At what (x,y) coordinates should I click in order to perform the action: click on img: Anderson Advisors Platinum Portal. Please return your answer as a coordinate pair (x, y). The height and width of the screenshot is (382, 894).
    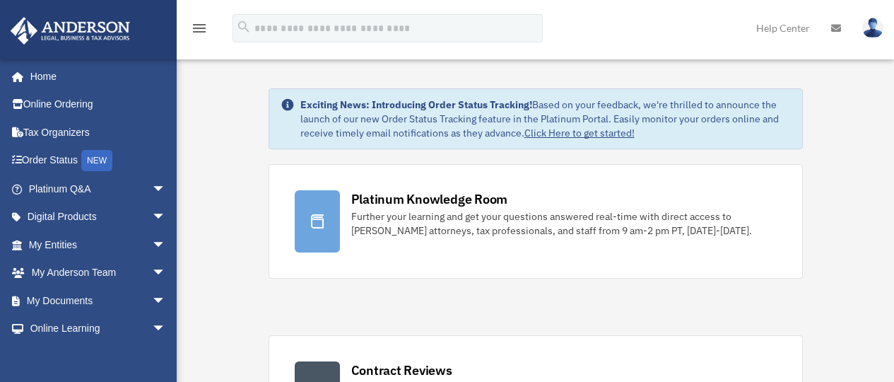
    Looking at the image, I should click on (70, 30).